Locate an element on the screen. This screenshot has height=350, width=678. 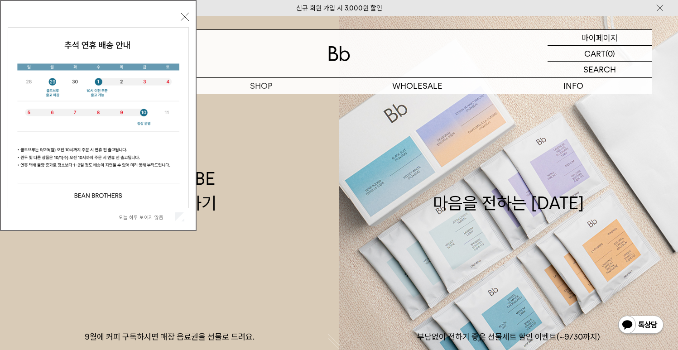
label: 오늘 하루 보이지 않음 is located at coordinates (146, 217).